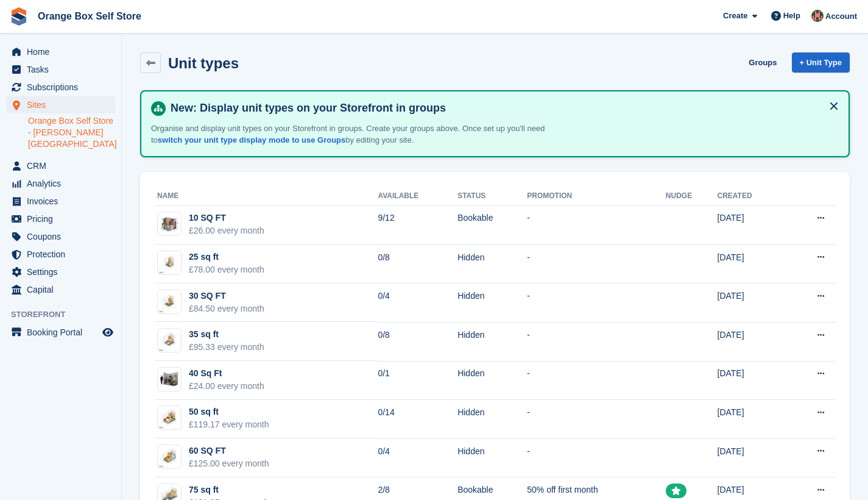  Describe the element at coordinates (229, 411) in the screenshot. I see `div: 50 sq ft` at that location.